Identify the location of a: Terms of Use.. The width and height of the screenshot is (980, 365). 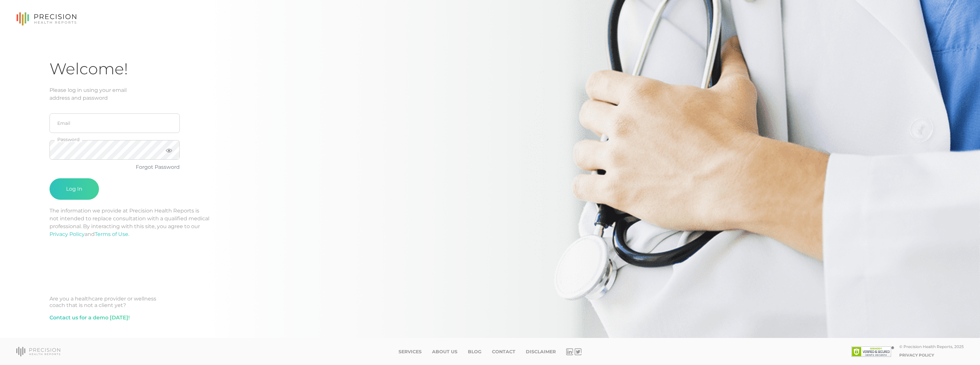
(112, 234).